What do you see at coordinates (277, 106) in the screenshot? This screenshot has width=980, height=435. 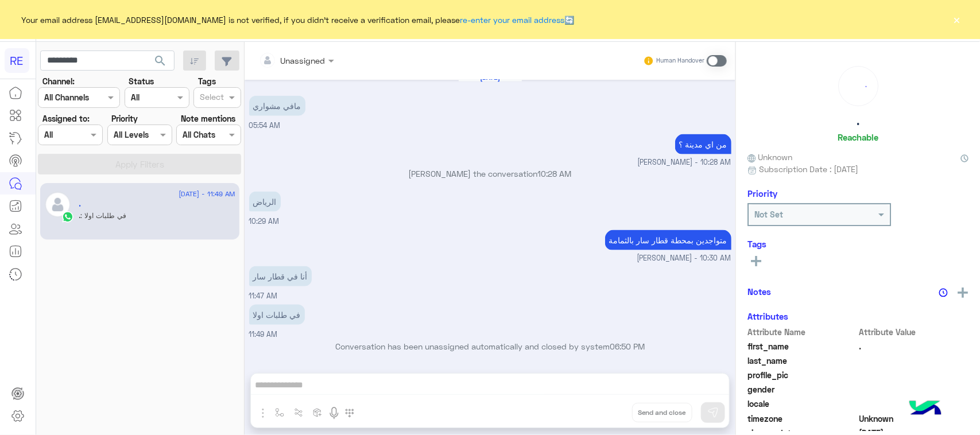 I see `p: 13/9/2025, 5:54 AM` at bounding box center [277, 106].